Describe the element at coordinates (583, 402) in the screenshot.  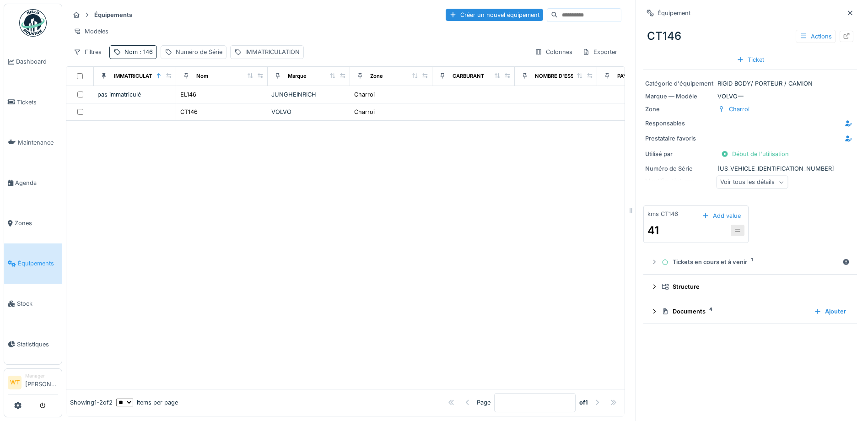
I see `strong: of 1` at that location.